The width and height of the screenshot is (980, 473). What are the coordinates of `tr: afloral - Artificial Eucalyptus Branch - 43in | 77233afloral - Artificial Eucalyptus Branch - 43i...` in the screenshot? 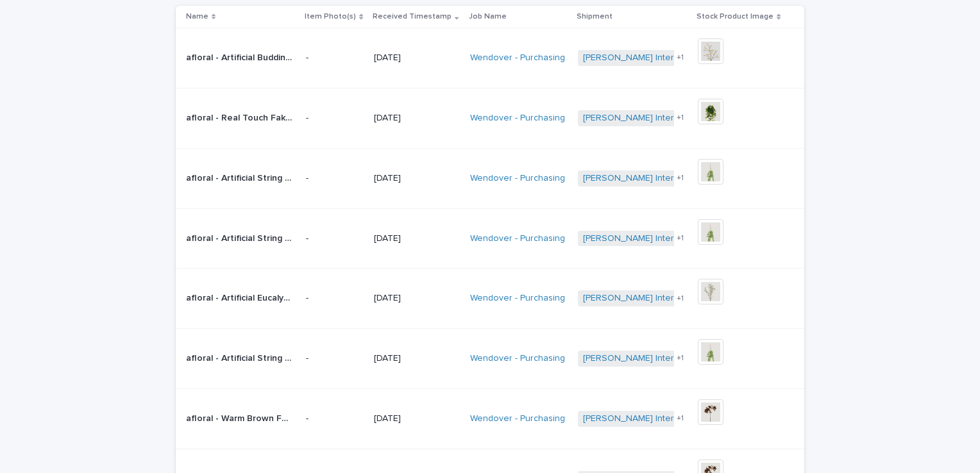 It's located at (490, 299).